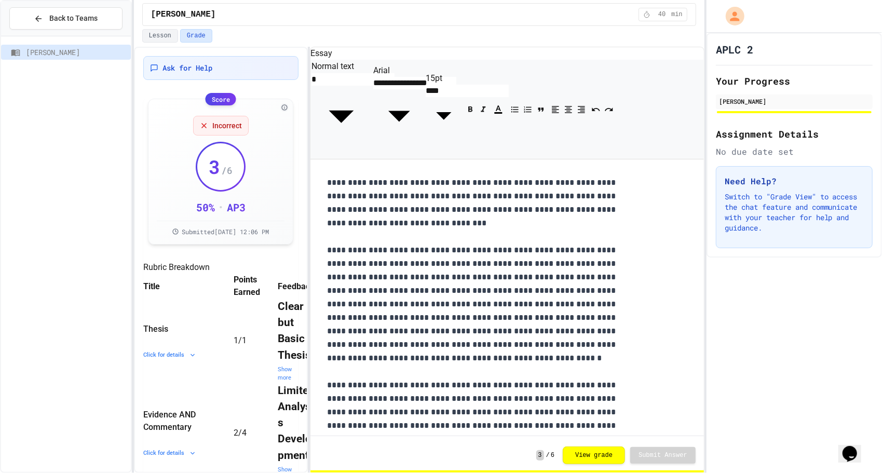 The width and height of the screenshot is (882, 473). I want to click on strong: Limited Analysis Development, so click(297, 423).